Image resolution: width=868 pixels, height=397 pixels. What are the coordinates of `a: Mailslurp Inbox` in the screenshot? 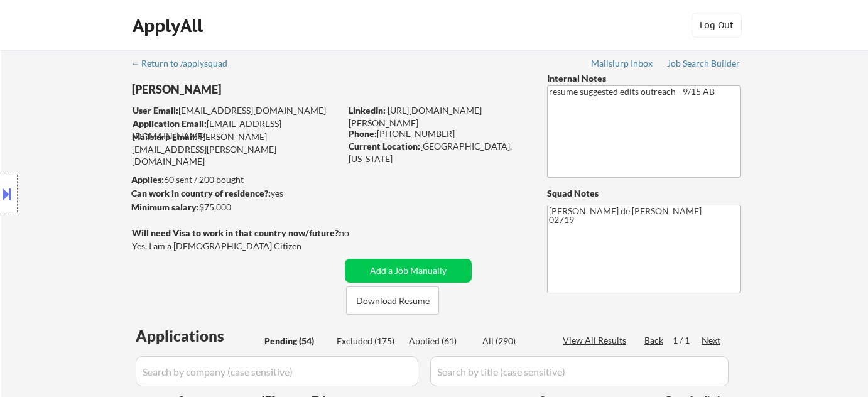 It's located at (622, 65).